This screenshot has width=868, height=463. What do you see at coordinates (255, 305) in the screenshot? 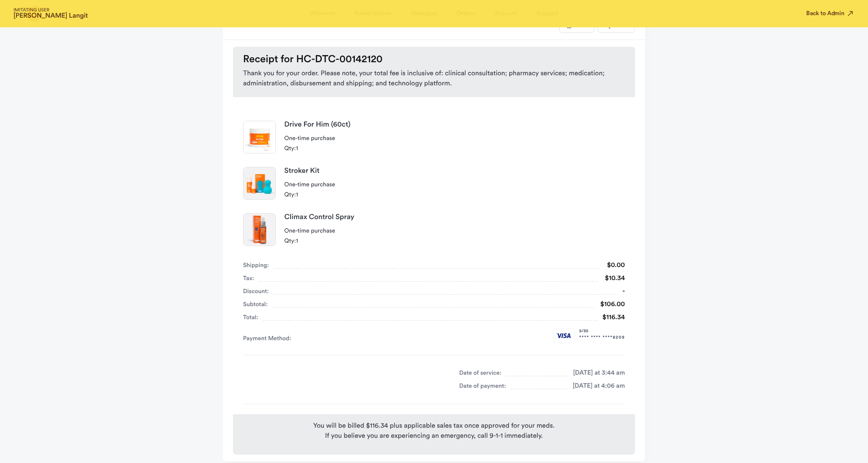
I see `span: Subtotal:` at bounding box center [255, 305].